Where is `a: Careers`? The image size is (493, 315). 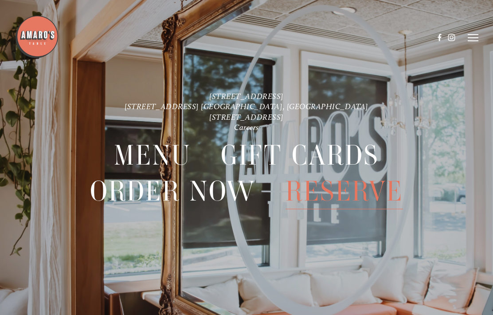 a: Careers is located at coordinates (247, 127).